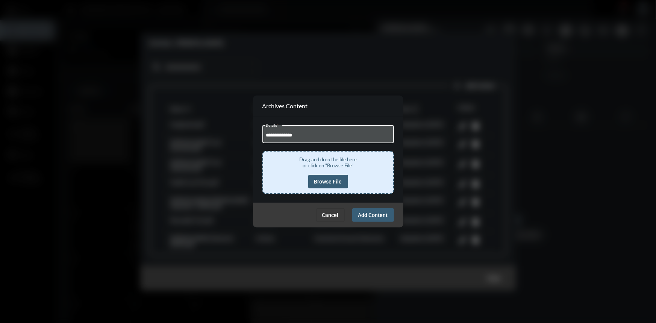 The image size is (656, 323). I want to click on button: Add Content, so click(373, 215).